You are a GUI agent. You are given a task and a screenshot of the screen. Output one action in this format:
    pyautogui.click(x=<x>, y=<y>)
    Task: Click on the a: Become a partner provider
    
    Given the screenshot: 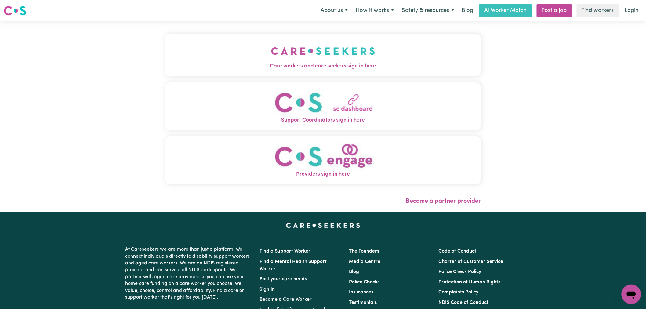 What is the action you would take?
    pyautogui.click(x=443, y=201)
    